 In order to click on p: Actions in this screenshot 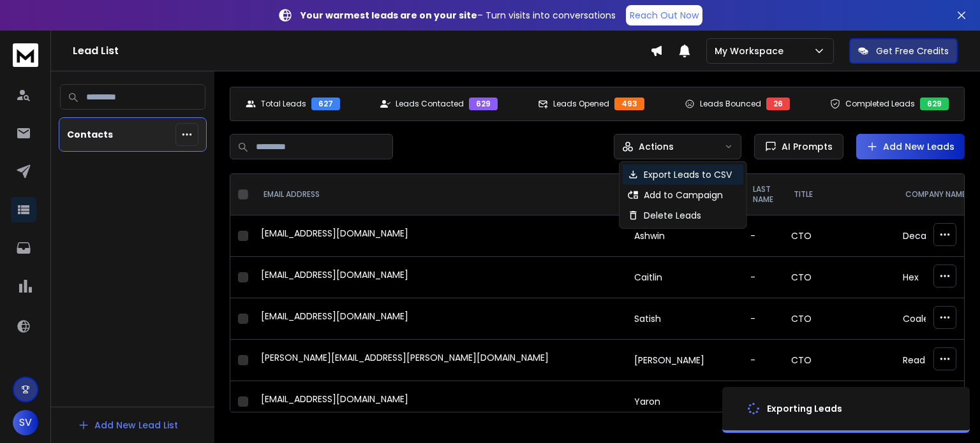, I will do `click(656, 146)`.